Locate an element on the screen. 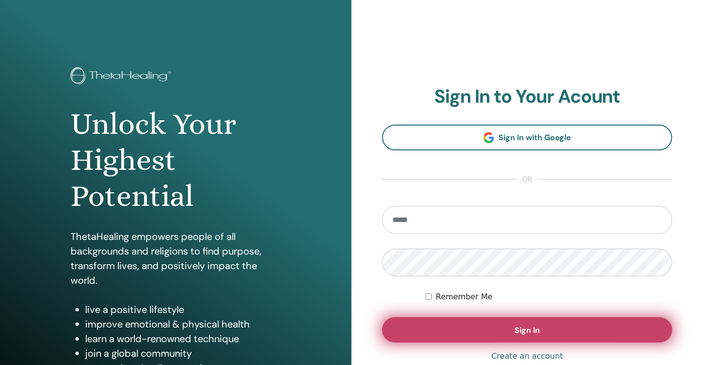 The image size is (703, 365). span: Sign In is located at coordinates (527, 330).